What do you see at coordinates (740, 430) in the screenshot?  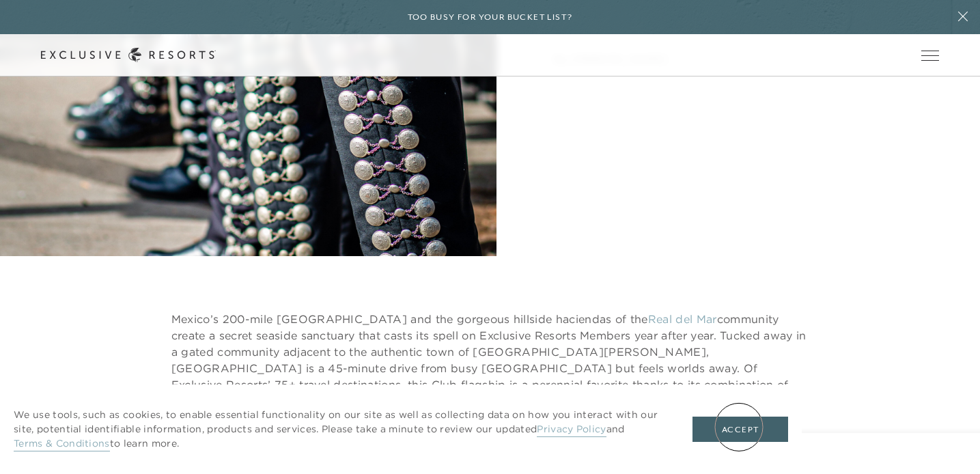 I see `button: Accept` at bounding box center [740, 430].